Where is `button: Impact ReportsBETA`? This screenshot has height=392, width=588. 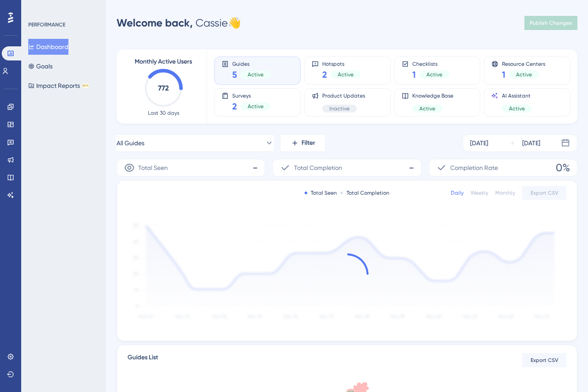
button: Impact ReportsBETA is located at coordinates (59, 86).